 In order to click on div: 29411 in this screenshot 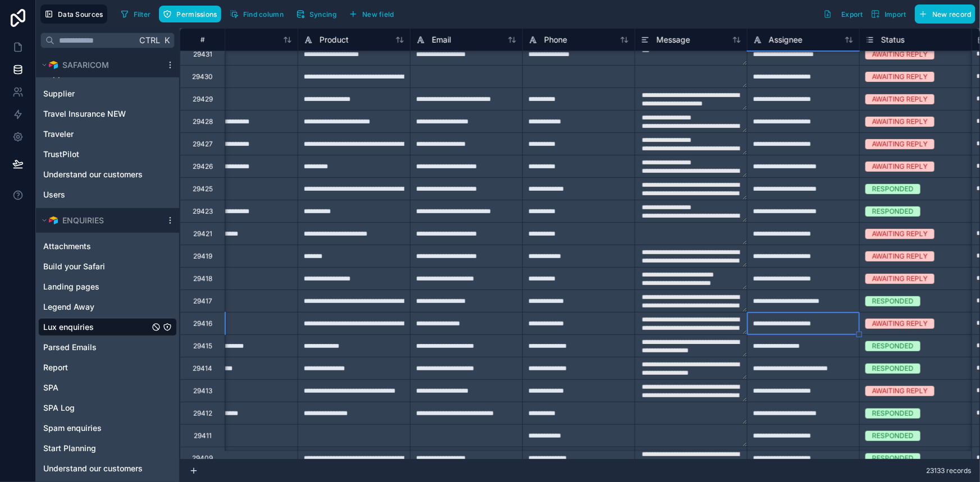, I will do `click(203, 436)`.